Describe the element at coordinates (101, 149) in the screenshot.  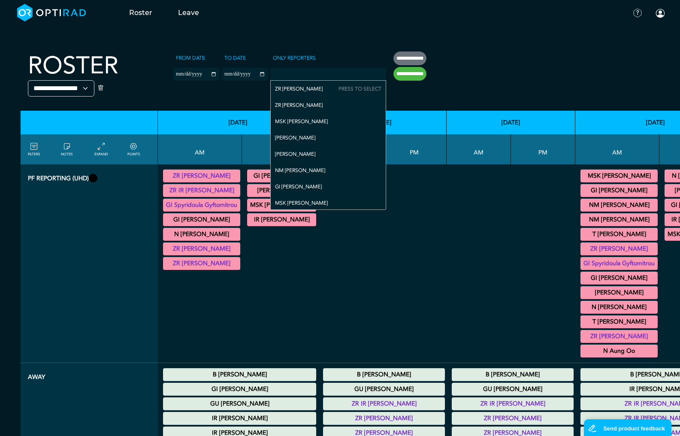
I see `a: collapse/expand entries` at that location.